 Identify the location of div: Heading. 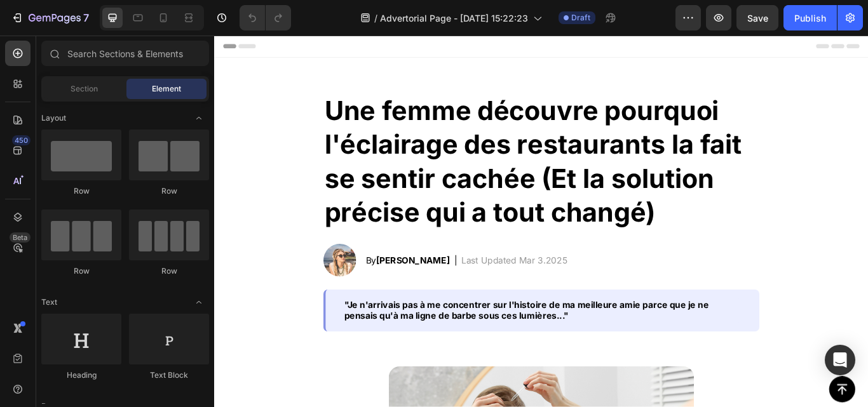
(81, 376).